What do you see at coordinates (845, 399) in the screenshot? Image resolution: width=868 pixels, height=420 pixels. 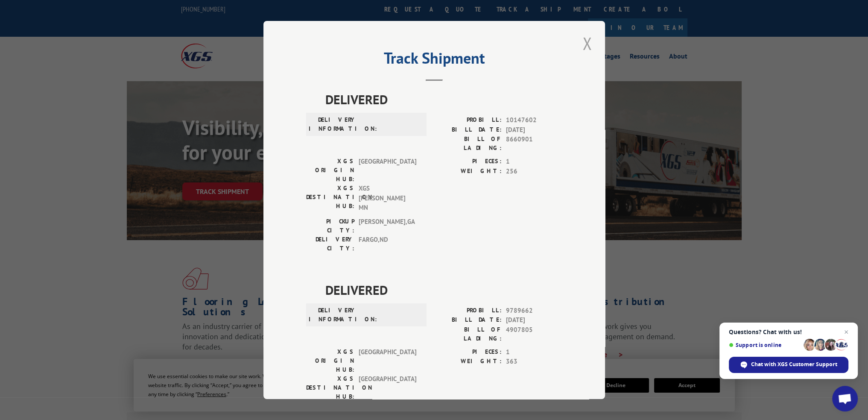 I see `a: Open chat` at bounding box center [845, 399].